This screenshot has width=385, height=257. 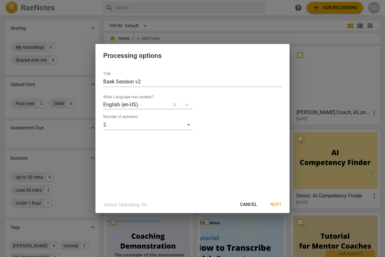 What do you see at coordinates (248, 205) in the screenshot?
I see `span: Cancel` at bounding box center [248, 205].